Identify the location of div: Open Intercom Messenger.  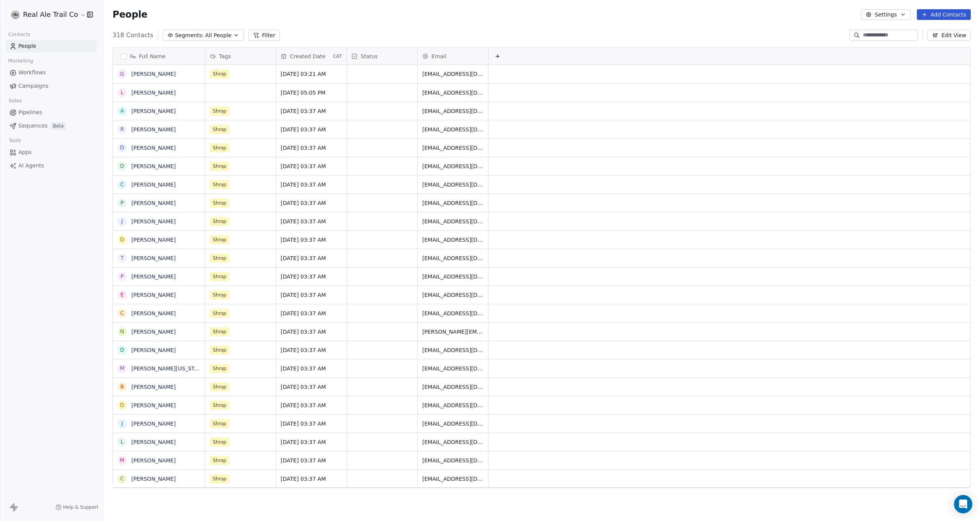
(963, 504).